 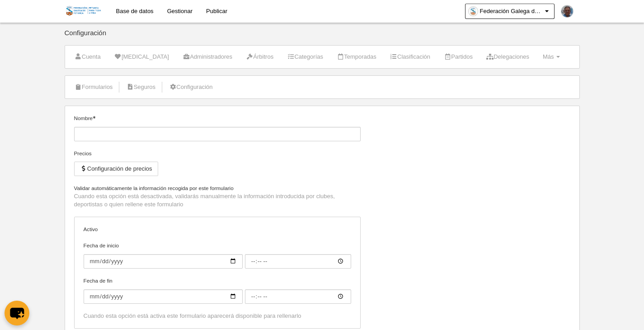 What do you see at coordinates (140, 87) in the screenshot?
I see `a: Seguros` at bounding box center [140, 87].